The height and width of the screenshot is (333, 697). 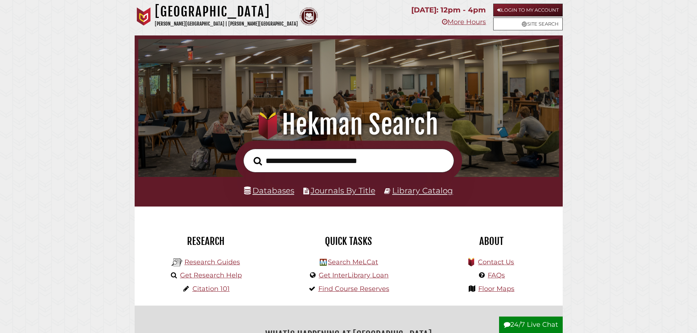 What do you see at coordinates (348, 125) in the screenshot?
I see `h1: Hekman Search` at bounding box center [348, 125].